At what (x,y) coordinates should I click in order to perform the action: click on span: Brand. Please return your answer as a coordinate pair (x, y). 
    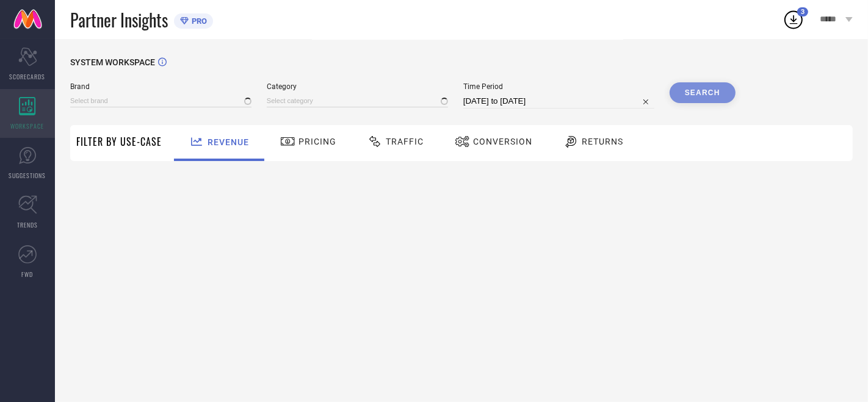
    Looking at the image, I should click on (160, 87).